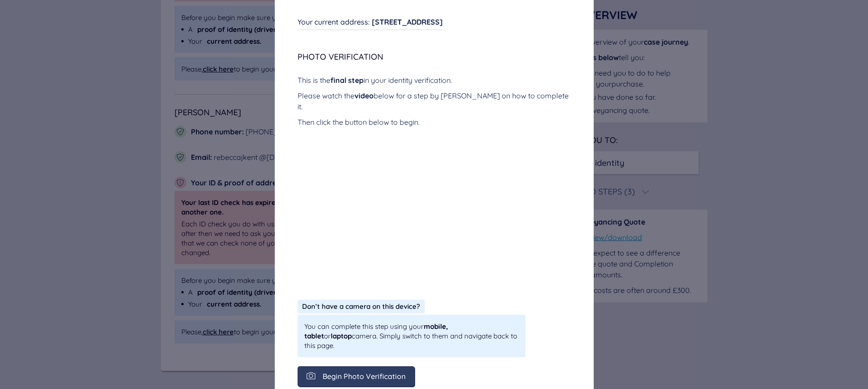  I want to click on div: This is the in your identity verification., so click(434, 80).